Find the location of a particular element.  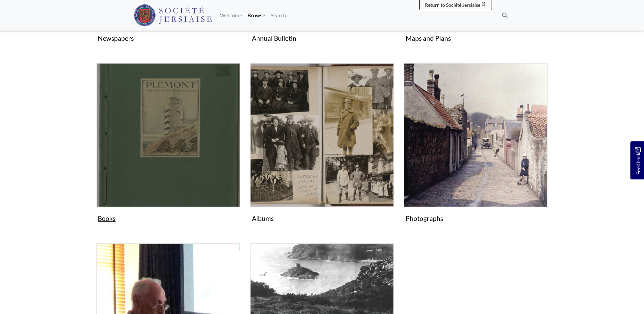

a: Would you like to provide feedback? is located at coordinates (637, 160).